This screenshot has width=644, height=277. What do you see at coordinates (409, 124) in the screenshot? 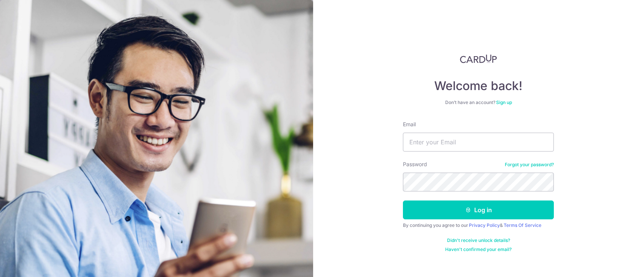
I see `label: Email` at bounding box center [409, 124].